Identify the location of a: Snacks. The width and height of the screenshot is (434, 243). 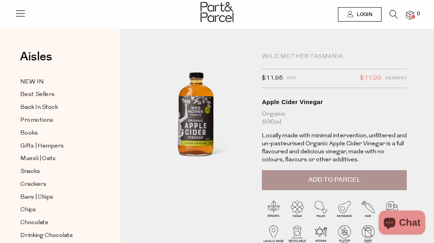
(57, 171).